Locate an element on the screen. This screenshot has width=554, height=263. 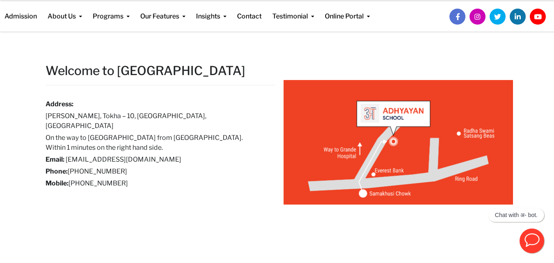
a: Admission is located at coordinates (21, 11).